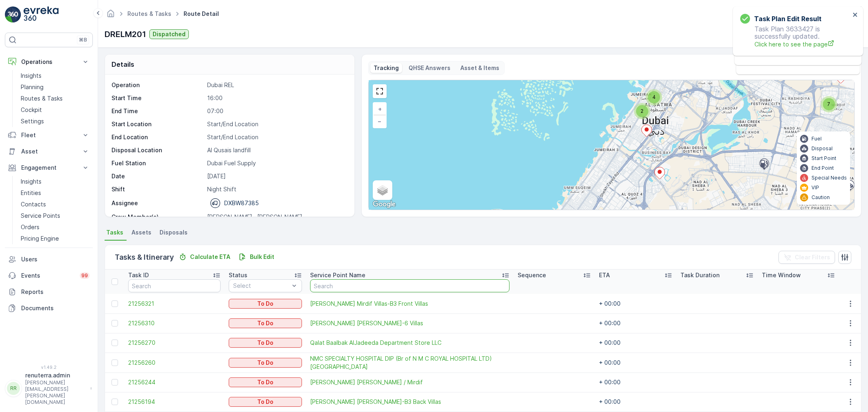 Image resolution: width=868 pixels, height=412 pixels. What do you see at coordinates (157, 163) in the screenshot?
I see `p: Fuel Station` at bounding box center [157, 163].